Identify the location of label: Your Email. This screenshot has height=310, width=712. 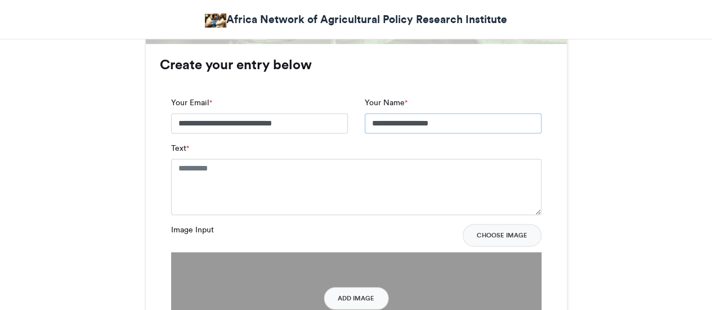
(191, 102).